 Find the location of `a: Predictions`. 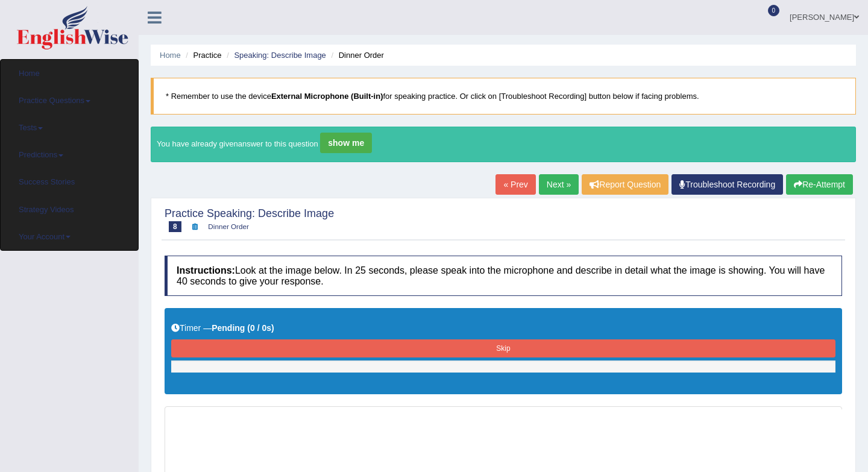

a: Predictions is located at coordinates (70, 153).